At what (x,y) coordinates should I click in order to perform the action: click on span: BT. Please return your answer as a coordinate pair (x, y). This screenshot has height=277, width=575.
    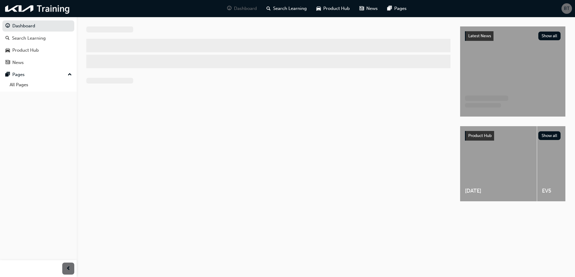
    Looking at the image, I should click on (567, 8).